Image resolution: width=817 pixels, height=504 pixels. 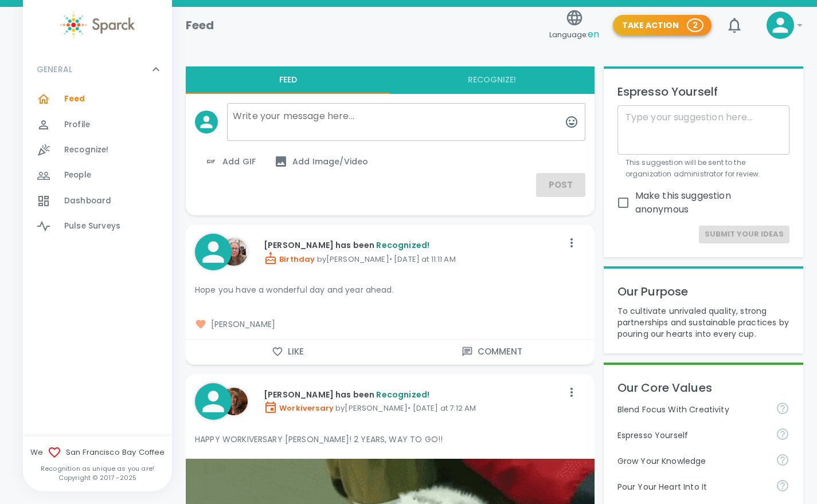 What do you see at coordinates (97, 478) in the screenshot?
I see `p: Copyright © 2017 - 2025` at bounding box center [97, 478].